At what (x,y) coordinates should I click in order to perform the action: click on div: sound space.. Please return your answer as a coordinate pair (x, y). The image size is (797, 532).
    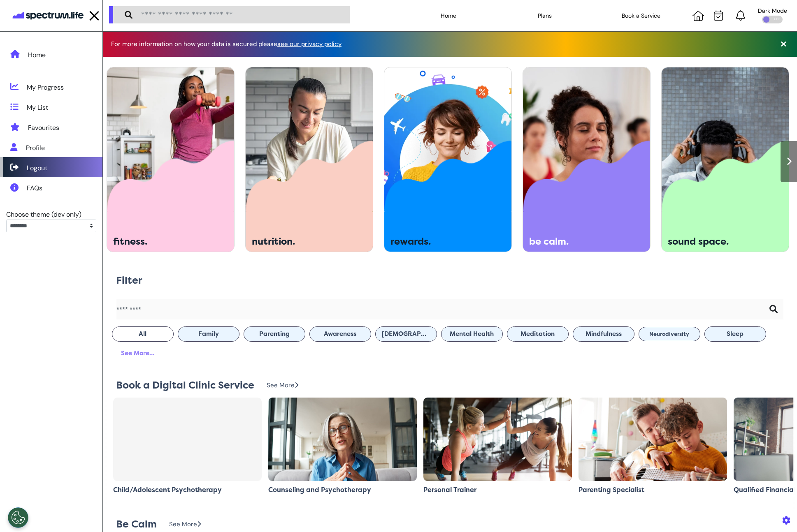
    Looking at the image, I should click on (712, 242).